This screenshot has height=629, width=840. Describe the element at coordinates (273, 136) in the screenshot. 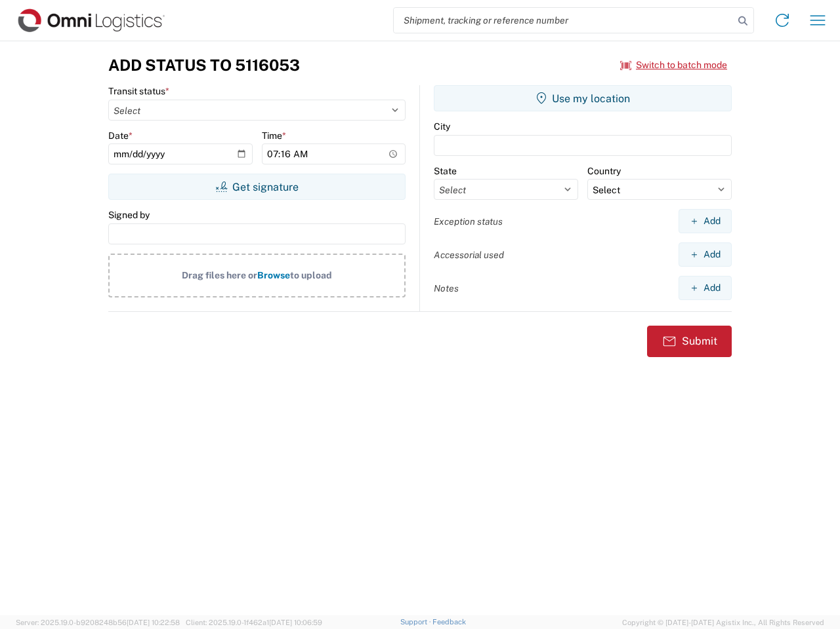

I see `label: Time` at that location.